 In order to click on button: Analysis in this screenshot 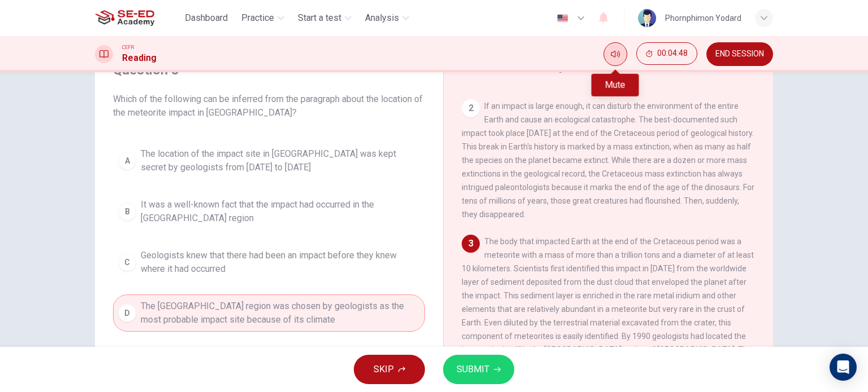, I will do `click(387, 18)`.